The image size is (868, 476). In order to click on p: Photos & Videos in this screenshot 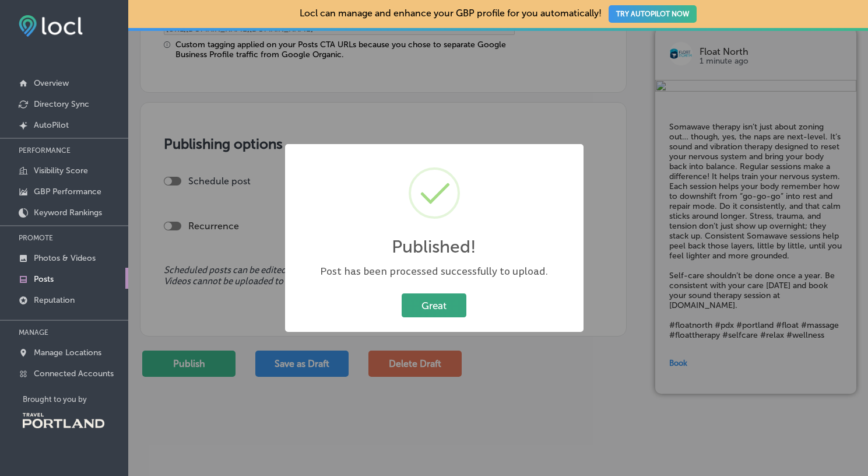, I will do `click(64, 258)`.